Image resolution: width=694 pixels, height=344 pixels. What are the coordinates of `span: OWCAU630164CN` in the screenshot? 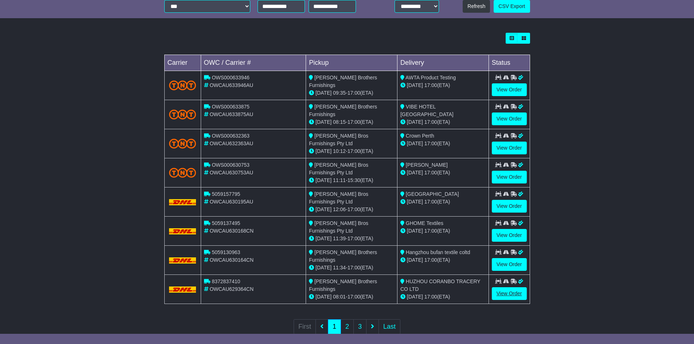 It's located at (231, 260).